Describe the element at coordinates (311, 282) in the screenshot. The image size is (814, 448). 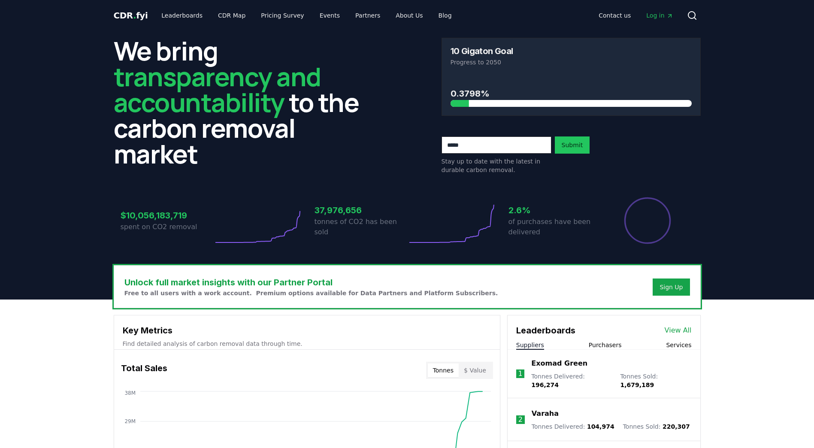
I see `h3: Unlock full market insights with our Partner Portal` at that location.